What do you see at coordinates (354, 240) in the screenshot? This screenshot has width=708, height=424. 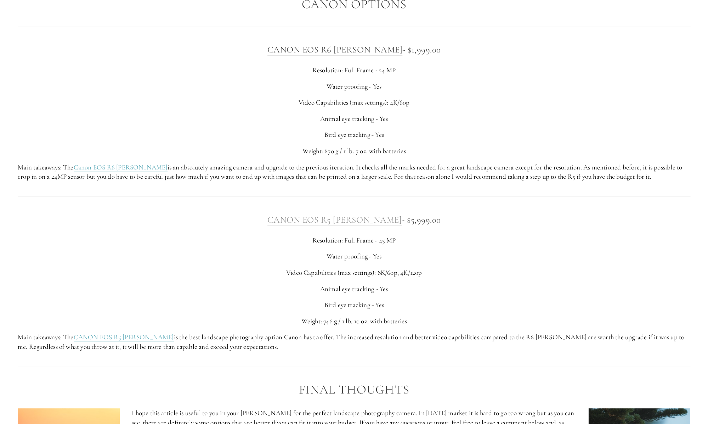 I see `p: Resolution: Full Frame - 45 MP` at bounding box center [354, 240].